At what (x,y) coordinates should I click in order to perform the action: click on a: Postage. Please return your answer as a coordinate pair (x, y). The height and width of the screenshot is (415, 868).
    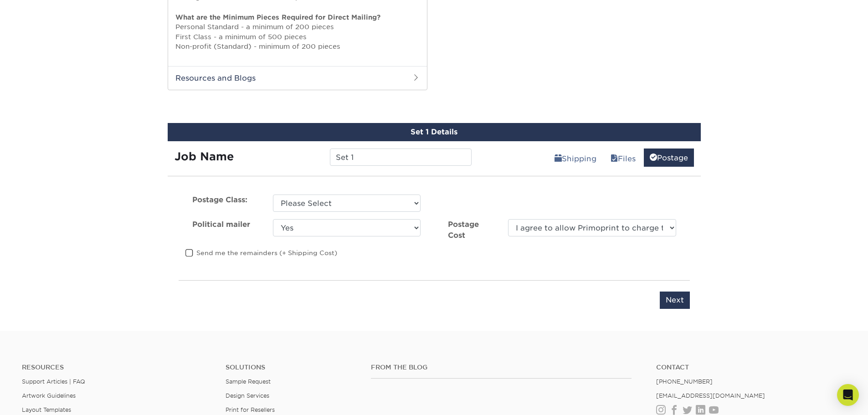
    Looking at the image, I should click on (669, 158).